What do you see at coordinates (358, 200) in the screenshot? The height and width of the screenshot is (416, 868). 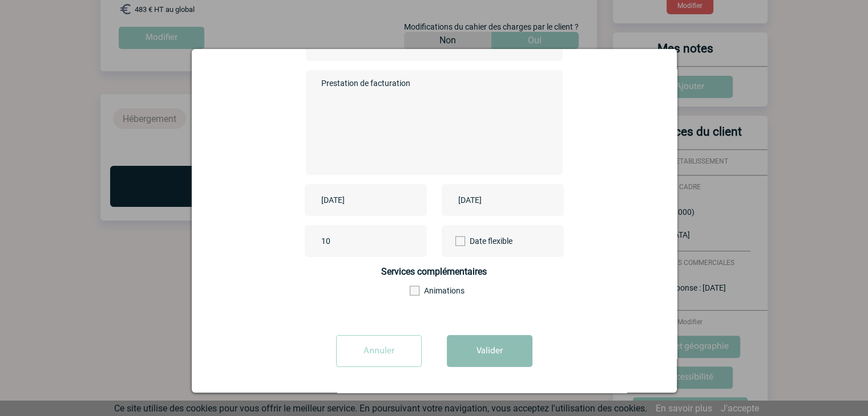 I see `input: Date de début` at bounding box center [358, 200].